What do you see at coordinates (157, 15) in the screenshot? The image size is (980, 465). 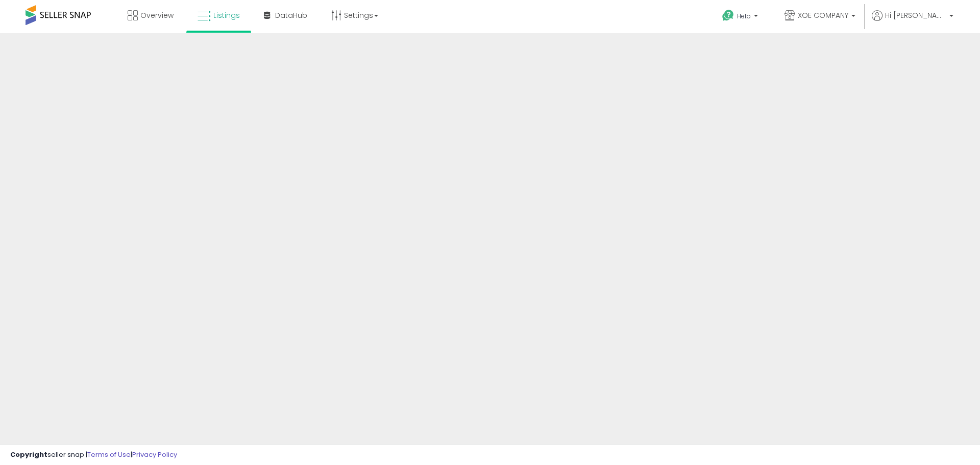 I see `span: Overview` at bounding box center [157, 15].